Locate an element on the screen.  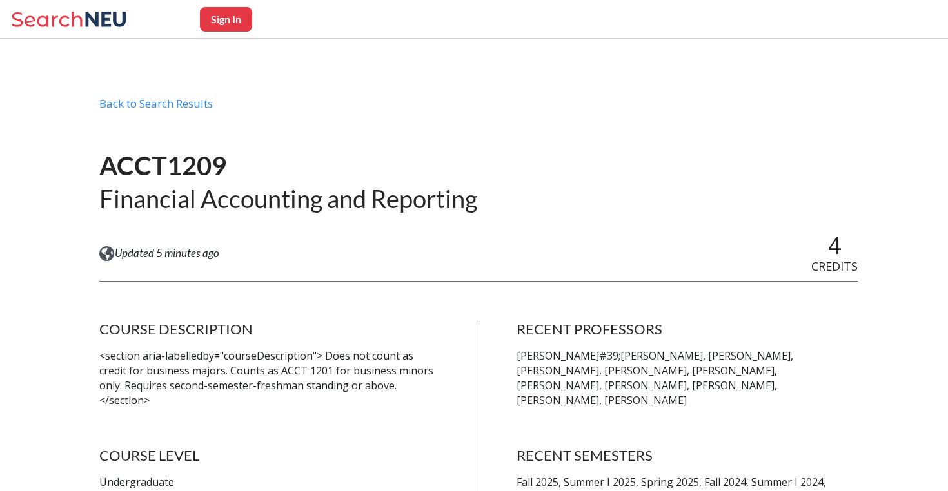
h4: COURSE LEVEL is located at coordinates (269, 456).